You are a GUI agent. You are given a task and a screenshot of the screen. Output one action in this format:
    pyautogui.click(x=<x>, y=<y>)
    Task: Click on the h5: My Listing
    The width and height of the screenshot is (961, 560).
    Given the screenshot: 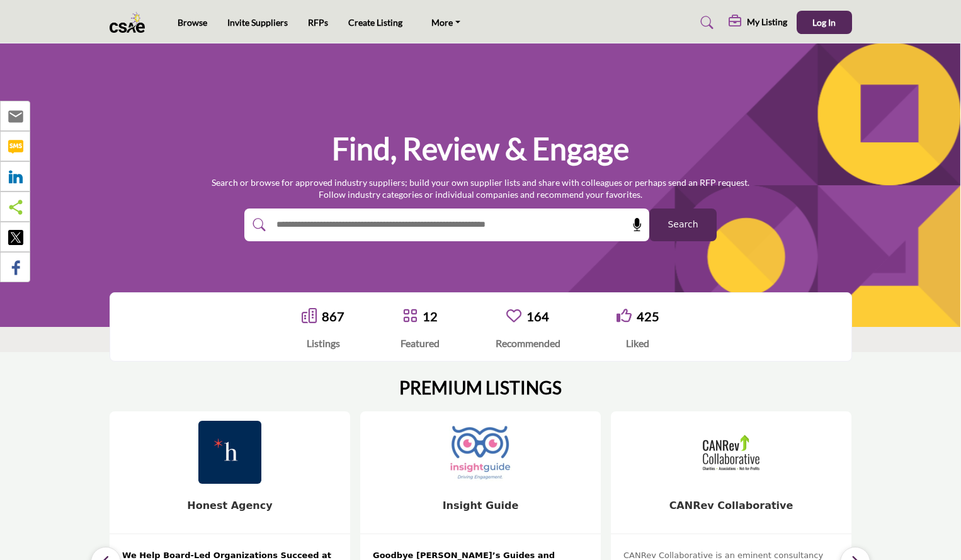 What is the action you would take?
    pyautogui.click(x=767, y=22)
    